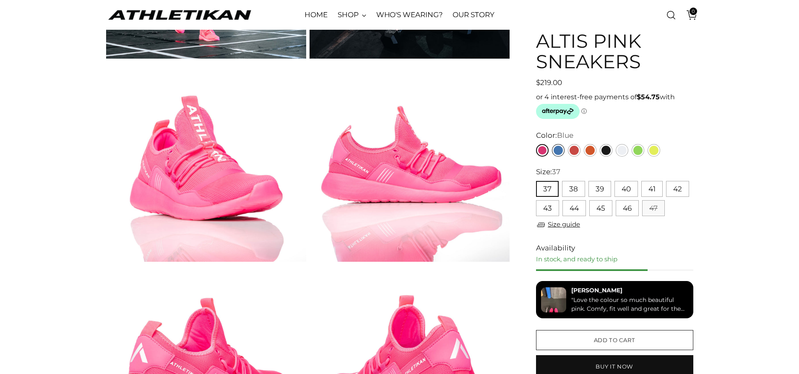  What do you see at coordinates (558, 225) in the screenshot?
I see `a: Size guide` at bounding box center [558, 225].